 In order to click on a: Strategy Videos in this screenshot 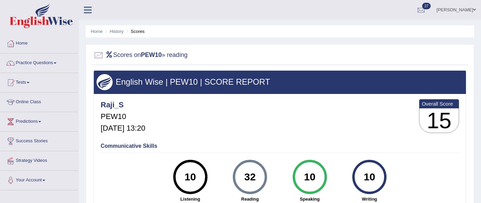, I will do `click(39, 160)`.